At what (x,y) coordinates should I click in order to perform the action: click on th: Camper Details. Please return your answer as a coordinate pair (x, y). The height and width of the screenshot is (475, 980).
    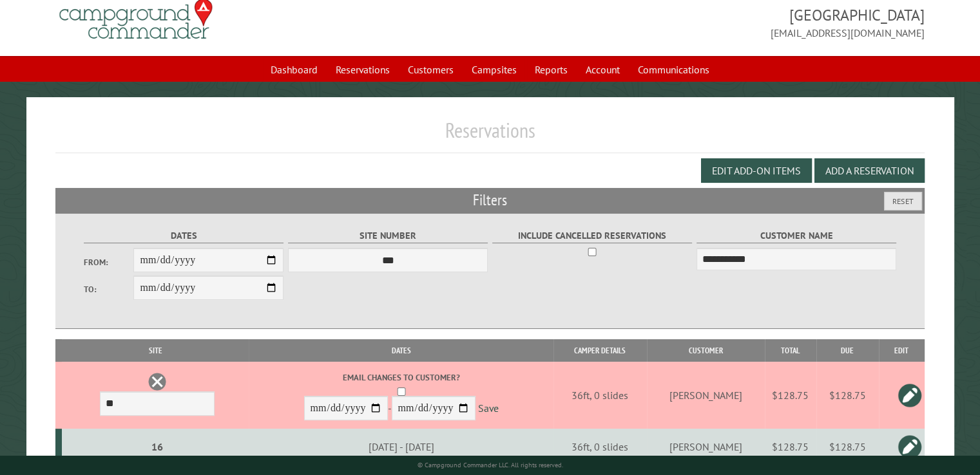
    Looking at the image, I should click on (599, 350).